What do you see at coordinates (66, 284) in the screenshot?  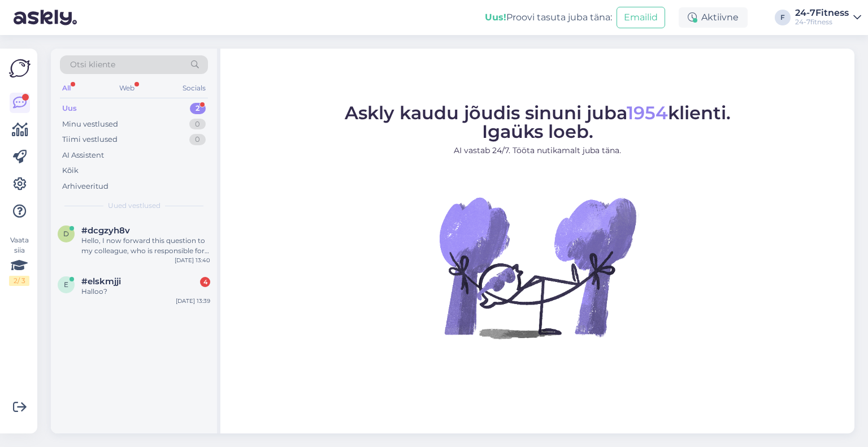 I see `span: e` at bounding box center [66, 284].